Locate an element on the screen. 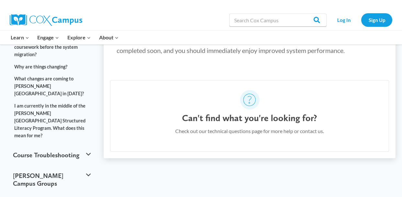 Image resolution: width=402 pixels, height=197 pixels. nav: Secondary Navigation is located at coordinates (361, 20).